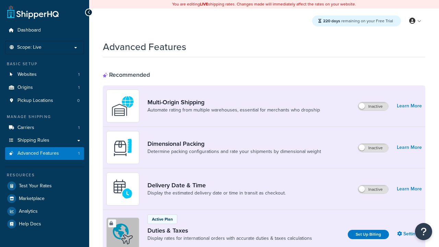 The height and width of the screenshot is (247, 439). Describe the element at coordinates (35, 100) in the screenshot. I see `span: Pickup Locations` at that location.